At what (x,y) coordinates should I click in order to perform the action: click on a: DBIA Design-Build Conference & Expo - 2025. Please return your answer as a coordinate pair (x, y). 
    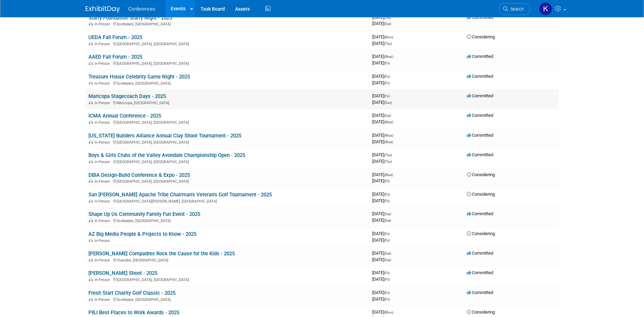
    Looking at the image, I should click on (140, 176).